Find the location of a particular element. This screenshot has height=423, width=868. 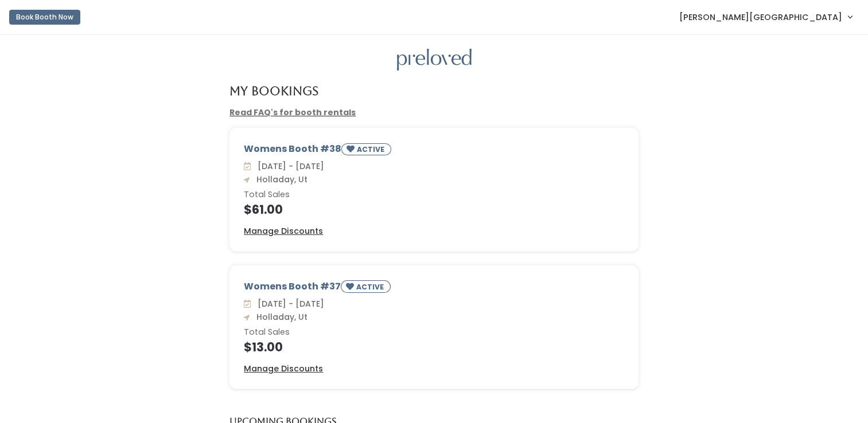

div: Womens Booth #37 is located at coordinates (434, 288).